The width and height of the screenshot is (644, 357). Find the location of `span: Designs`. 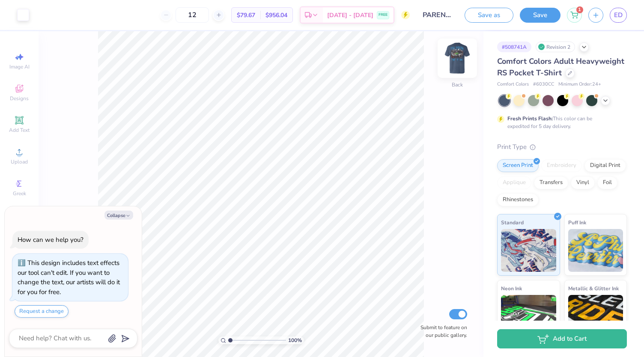

span: Designs is located at coordinates (19, 99).